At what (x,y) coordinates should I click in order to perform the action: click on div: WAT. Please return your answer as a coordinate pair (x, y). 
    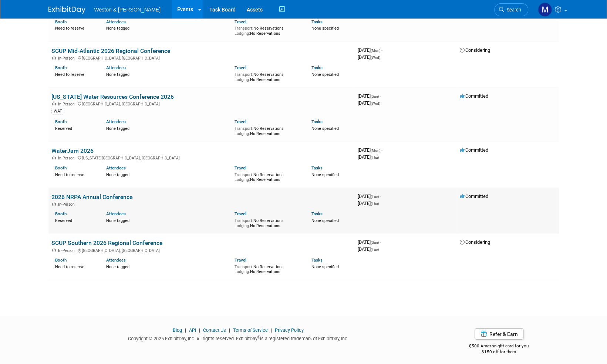
    Looking at the image, I should click on (58, 111).